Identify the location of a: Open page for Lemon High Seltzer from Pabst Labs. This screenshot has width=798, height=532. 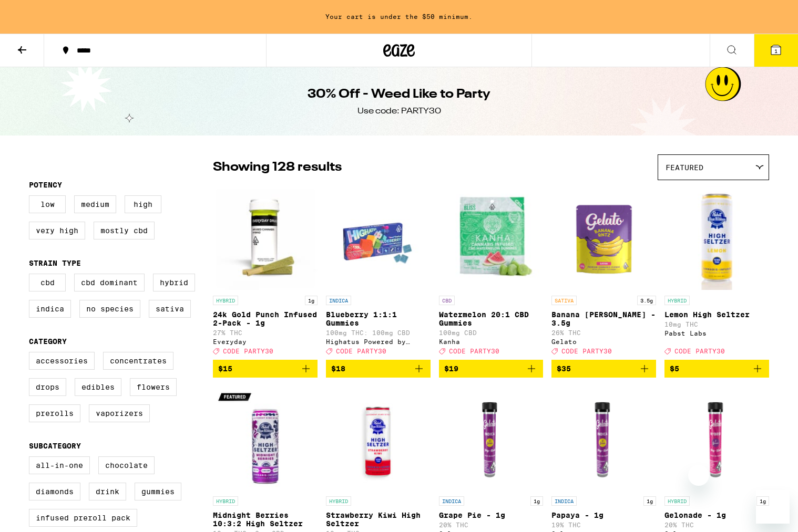
(716, 272).